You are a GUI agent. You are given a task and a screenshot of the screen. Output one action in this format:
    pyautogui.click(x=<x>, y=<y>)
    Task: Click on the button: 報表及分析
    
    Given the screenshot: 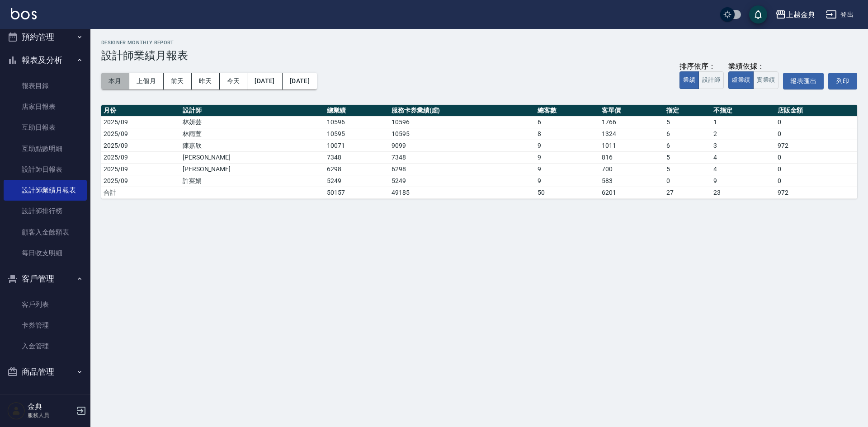 What is the action you would take?
    pyautogui.click(x=45, y=60)
    